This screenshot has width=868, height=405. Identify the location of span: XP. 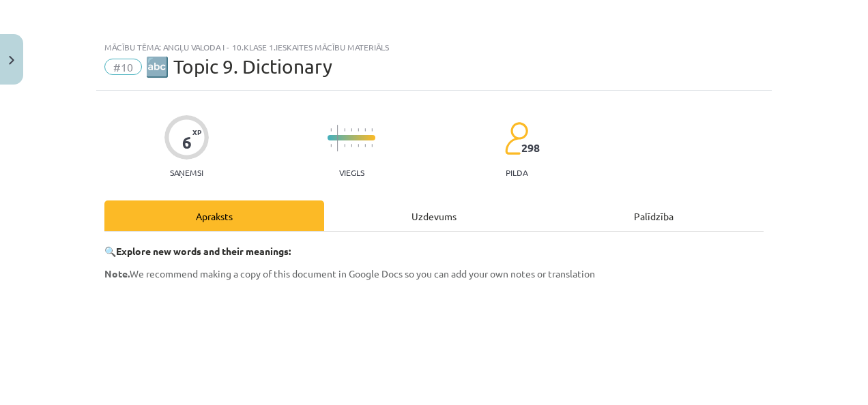
(196, 132).